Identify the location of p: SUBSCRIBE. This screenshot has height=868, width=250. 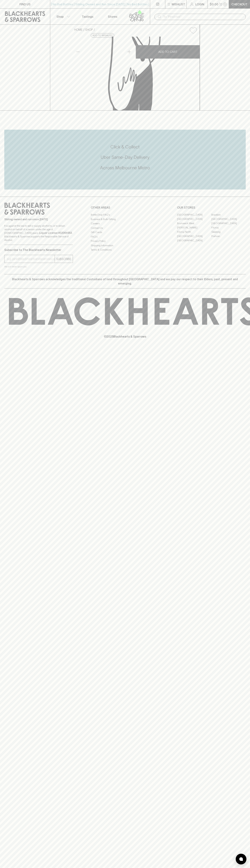
(64, 259).